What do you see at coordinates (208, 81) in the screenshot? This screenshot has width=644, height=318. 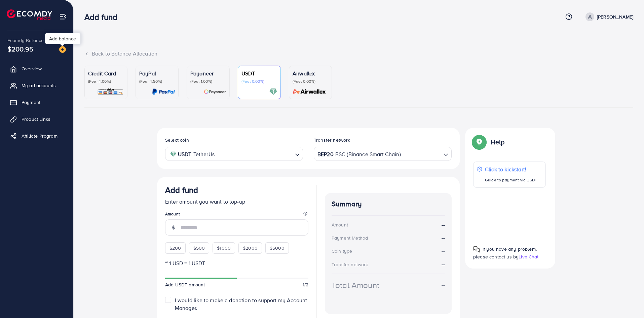 I see `p: (Fee: 1.00%)` at bounding box center [208, 81].